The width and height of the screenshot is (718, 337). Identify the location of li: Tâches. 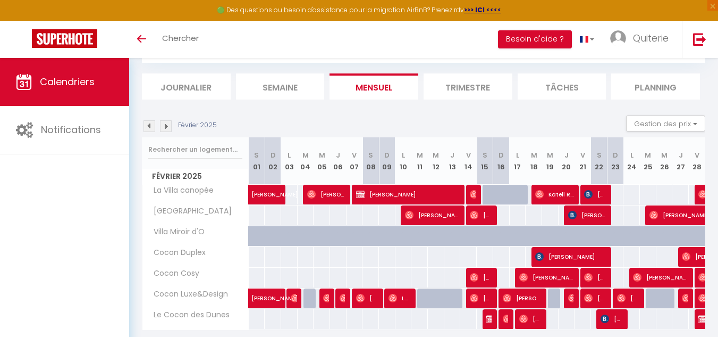
(562, 86).